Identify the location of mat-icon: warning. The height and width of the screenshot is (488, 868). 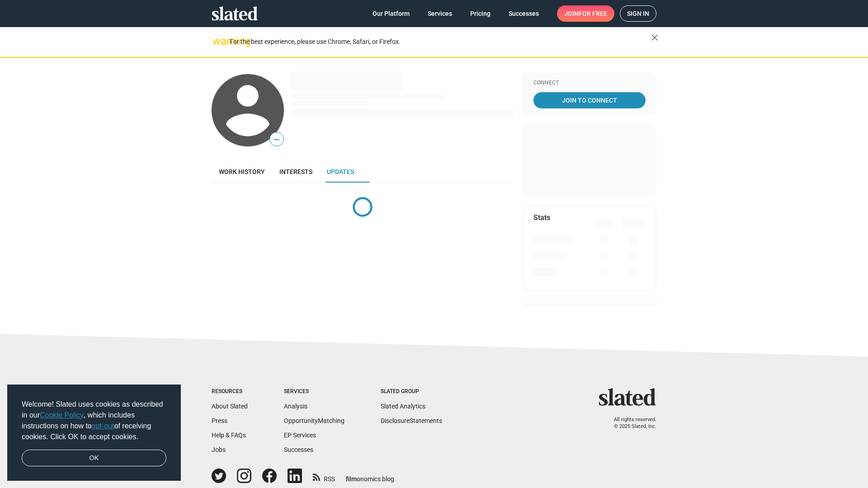
(218, 41).